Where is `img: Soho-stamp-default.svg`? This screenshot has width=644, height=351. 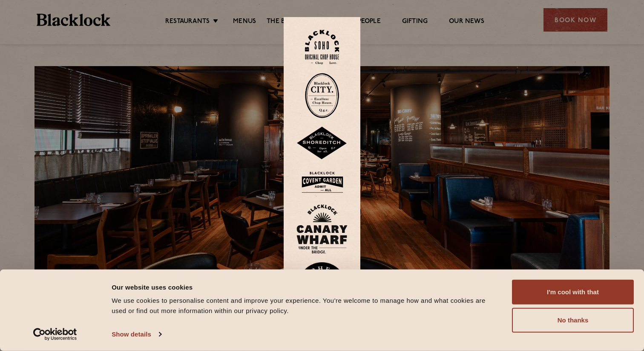 img: Soho-stamp-default.svg is located at coordinates (322, 47).